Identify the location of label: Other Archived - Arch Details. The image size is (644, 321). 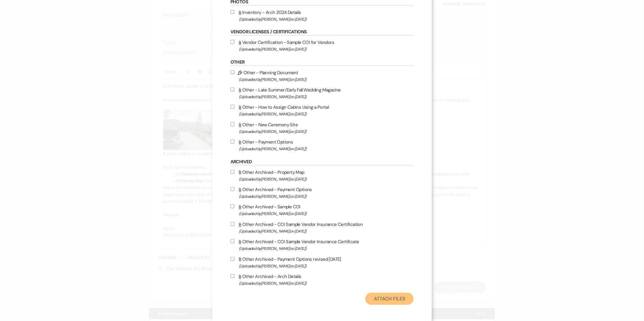
(322, 279).